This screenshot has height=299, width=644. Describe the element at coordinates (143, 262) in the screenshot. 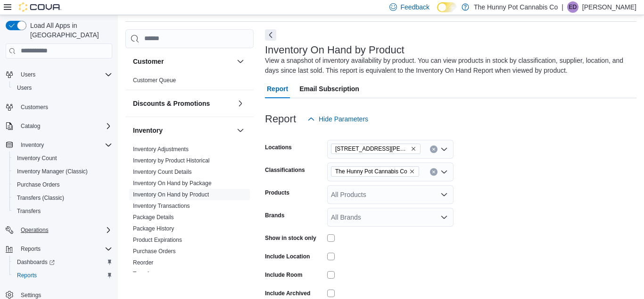

I see `a: Reorder` at that location.